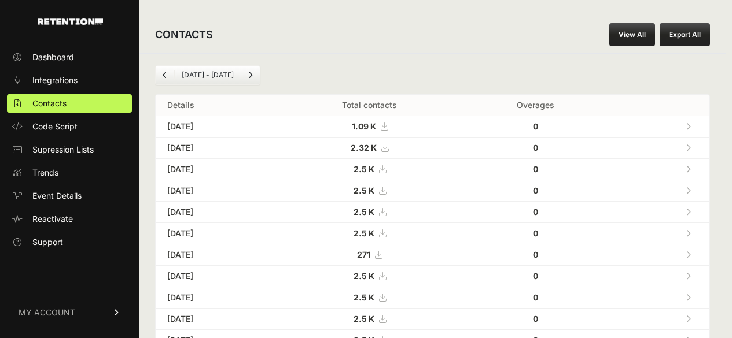 Image resolution: width=732 pixels, height=338 pixels. Describe the element at coordinates (63, 150) in the screenshot. I see `span: Supression Lists` at that location.